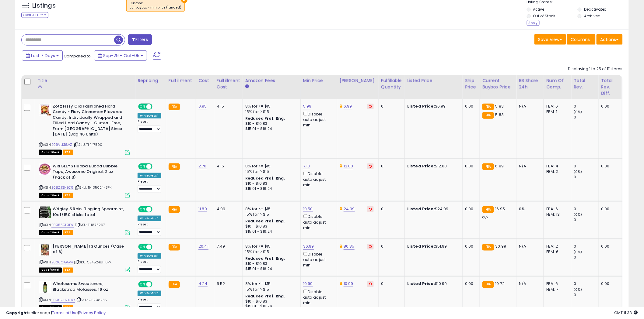 Image resolution: width=644 pixels, height=319 pixels. Describe the element at coordinates (539, 9) in the screenshot. I see `label: Active` at that location.